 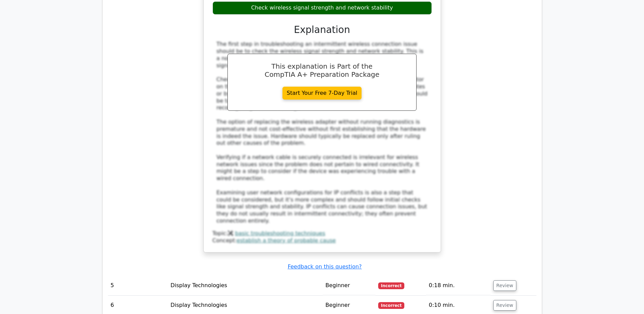 I want to click on td: 0:18 min., so click(x=458, y=285).